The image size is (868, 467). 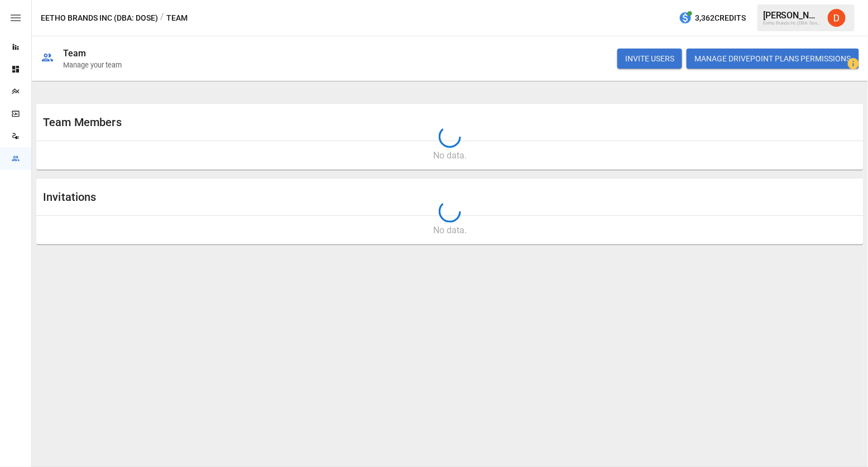 I want to click on button: Manage Drivepoint Plans Permissions, so click(x=772, y=59).